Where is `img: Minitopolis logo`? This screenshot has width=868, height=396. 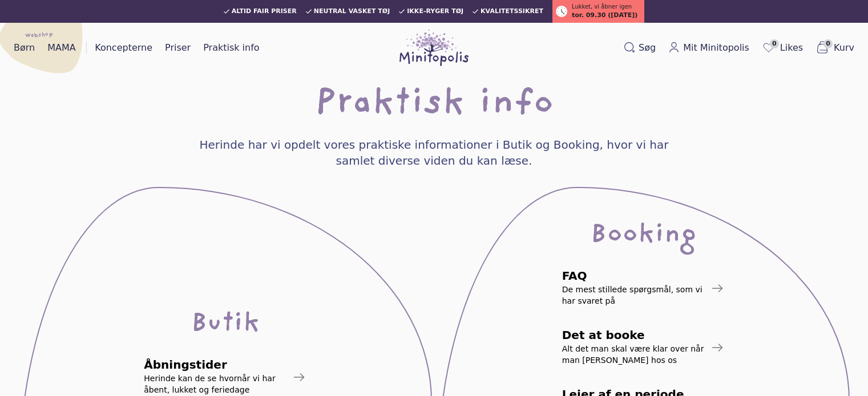
img: Minitopolis logo is located at coordinates (435, 48).